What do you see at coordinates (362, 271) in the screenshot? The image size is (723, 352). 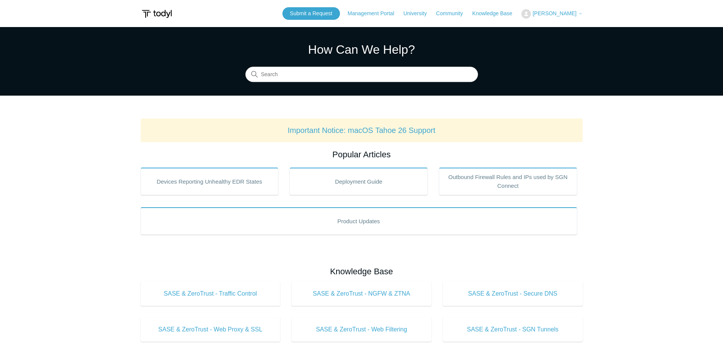 I see `h2: Knowledge Base` at bounding box center [362, 271].